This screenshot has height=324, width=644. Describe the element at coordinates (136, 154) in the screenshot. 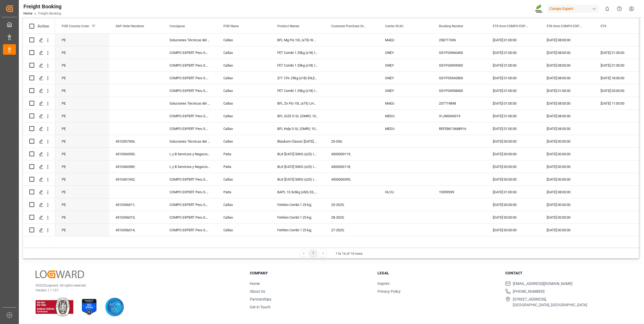

I see `div: 4510360590;` at that location.